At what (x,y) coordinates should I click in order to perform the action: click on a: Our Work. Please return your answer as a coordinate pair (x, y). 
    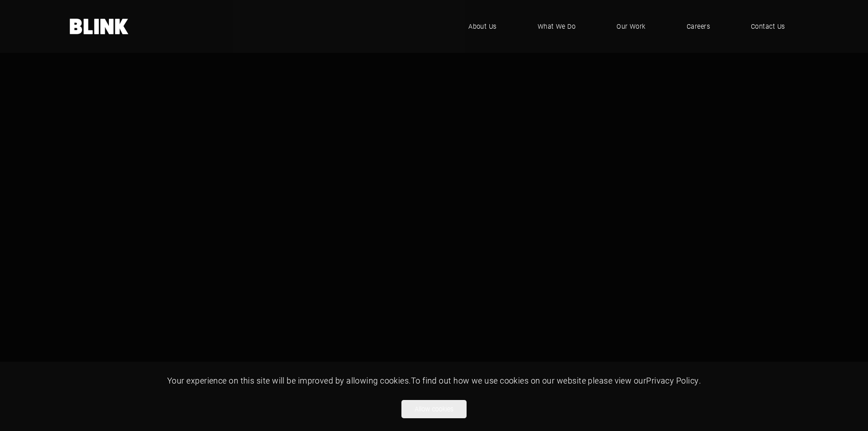
    Looking at the image, I should click on (631, 26).